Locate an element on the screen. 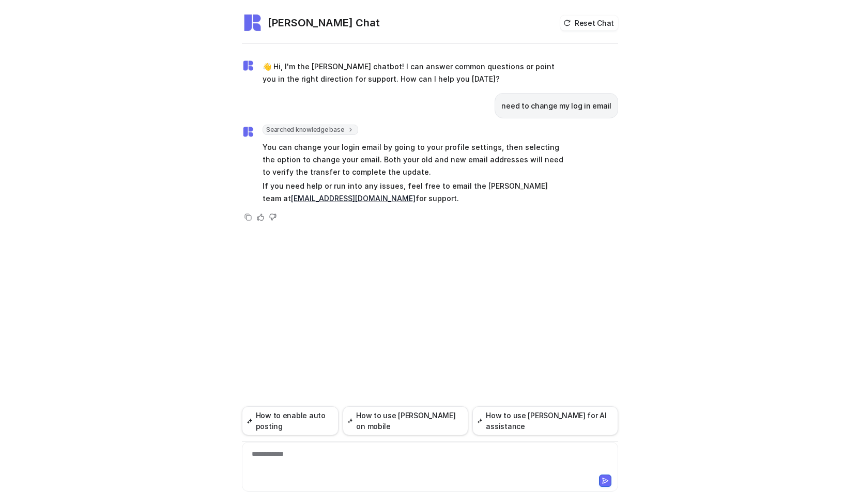  p: need to change my log in email is located at coordinates (556, 106).